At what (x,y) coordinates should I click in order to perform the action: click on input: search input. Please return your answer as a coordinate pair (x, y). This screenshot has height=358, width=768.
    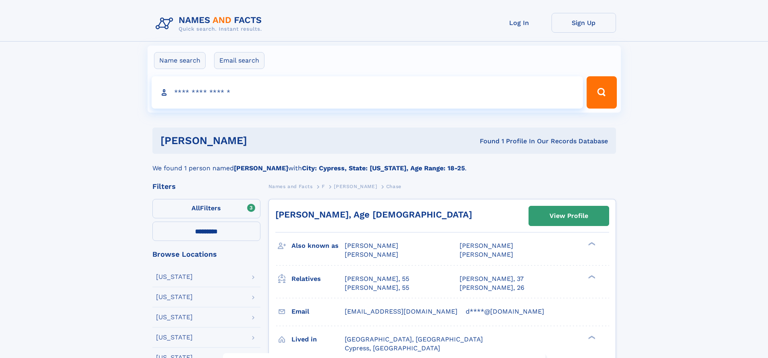
    Looking at the image, I should click on (367, 92).